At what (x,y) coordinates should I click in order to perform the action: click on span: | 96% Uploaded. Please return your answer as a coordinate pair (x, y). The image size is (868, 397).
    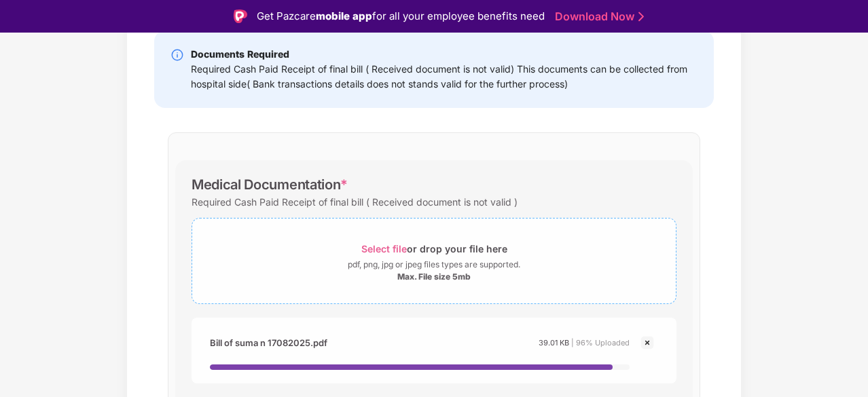
    Looking at the image, I should click on (601, 343).